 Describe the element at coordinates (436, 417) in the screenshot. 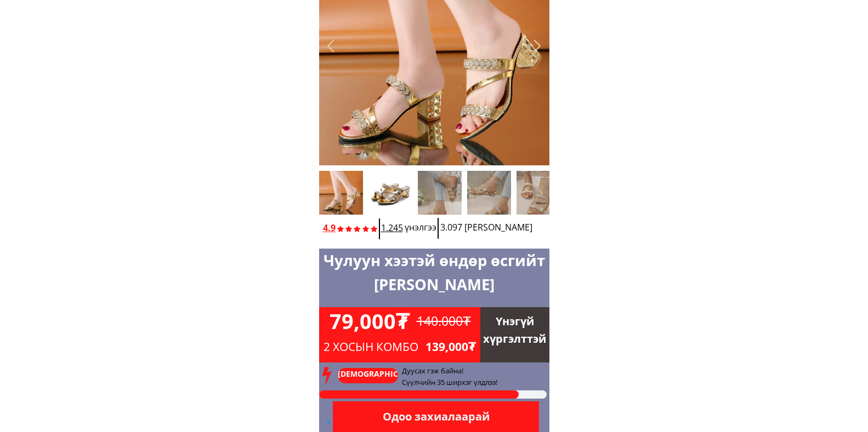

I see `p: Одоо захиалаарай` at that location.